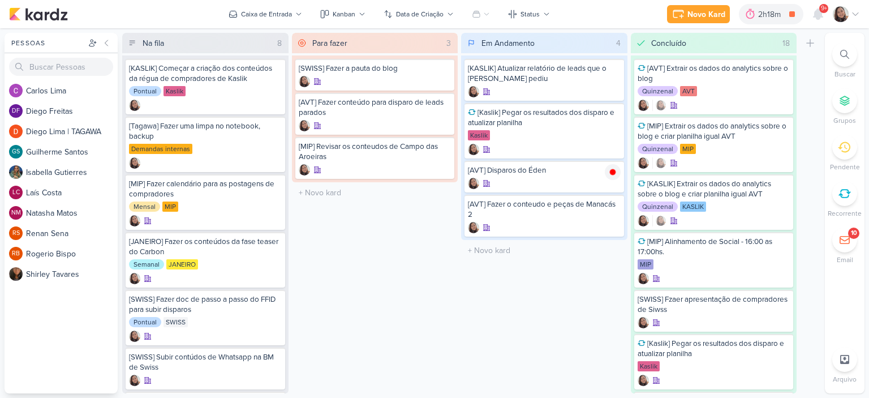 This screenshot has height=398, width=869. What do you see at coordinates (72, 91) in the screenshot?
I see `div: C a r l o s L i m a` at bounding box center [72, 91].